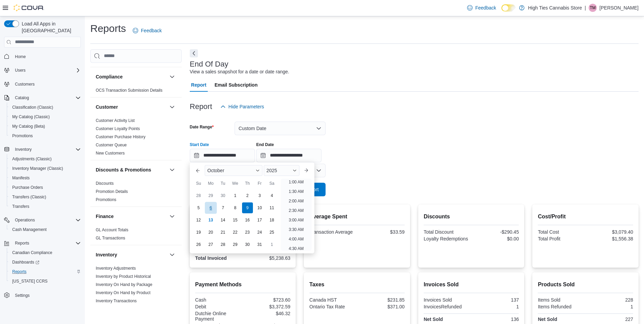 This screenshot has height=324, width=644. What do you see at coordinates (124, 284) in the screenshot?
I see `a: Inventory On Hand by Package` at bounding box center [124, 284].